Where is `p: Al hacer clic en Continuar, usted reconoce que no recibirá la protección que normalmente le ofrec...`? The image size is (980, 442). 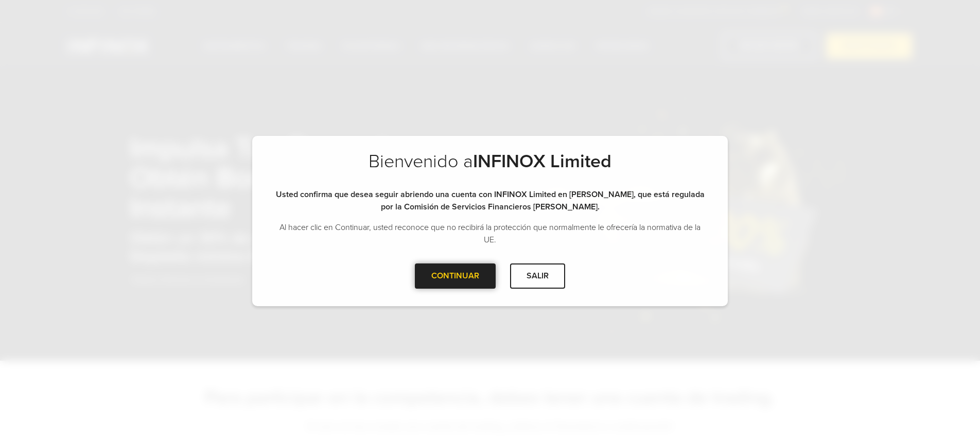
p: Al hacer clic en Continuar, usted reconoce que no recibirá la protección que normalmente le ofrec... is located at coordinates (490, 233).